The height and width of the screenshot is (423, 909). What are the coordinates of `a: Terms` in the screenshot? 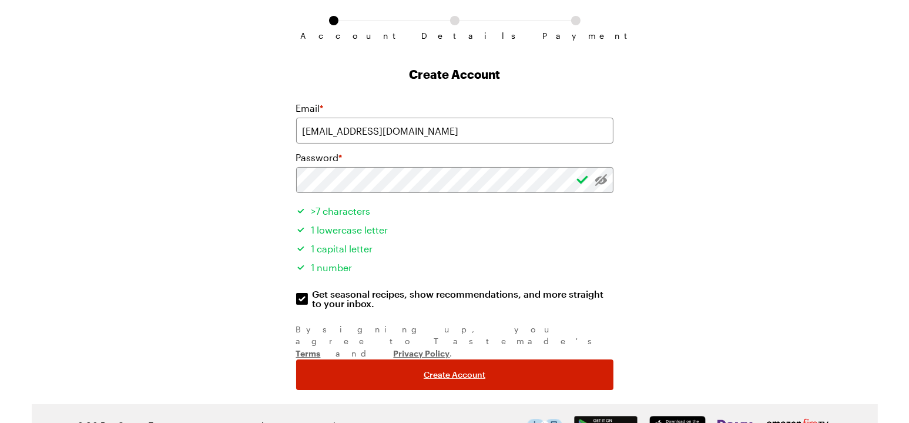 It's located at (309, 352).